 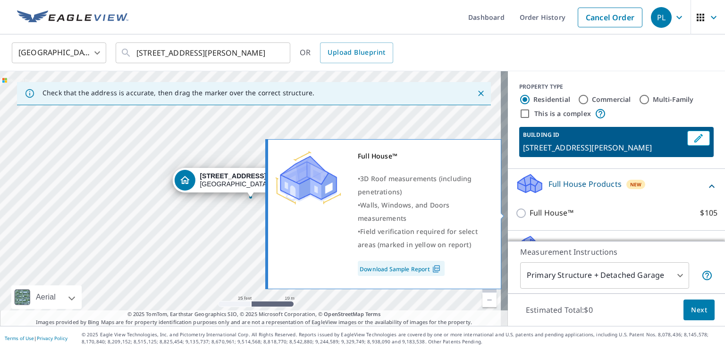 What do you see at coordinates (585, 184) in the screenshot?
I see `p: Full House Products` at bounding box center [585, 184].